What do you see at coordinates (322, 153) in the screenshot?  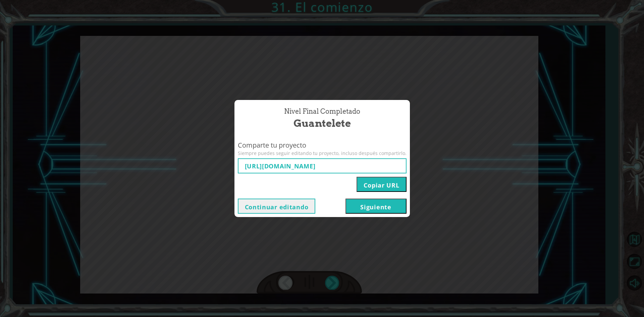 I see `span: Siempre puedes seguir editando tu proyecto, incluso después compartirlo.` at bounding box center [322, 153].